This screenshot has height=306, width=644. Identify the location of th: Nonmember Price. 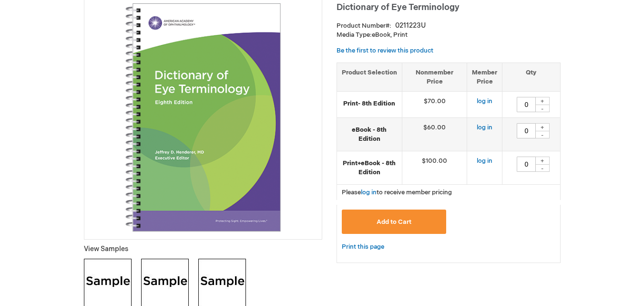
(434, 77).